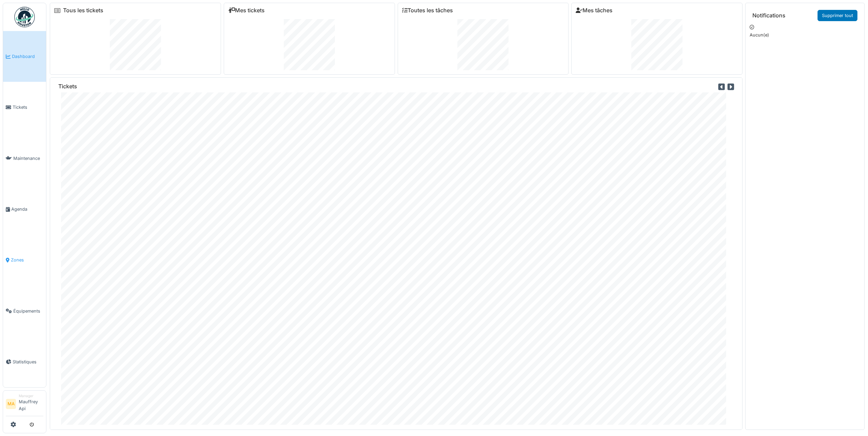  Describe the element at coordinates (24, 311) in the screenshot. I see `a: Équipements` at that location.